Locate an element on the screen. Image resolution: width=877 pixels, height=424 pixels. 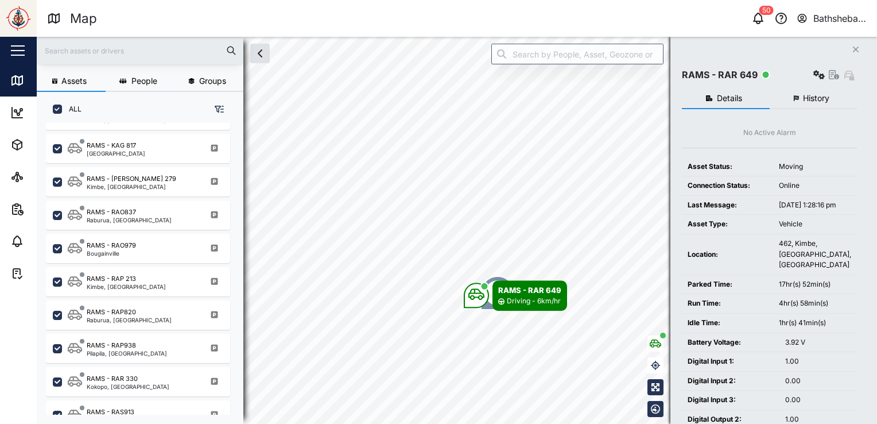
div: Alarms is located at coordinates (48, 241).